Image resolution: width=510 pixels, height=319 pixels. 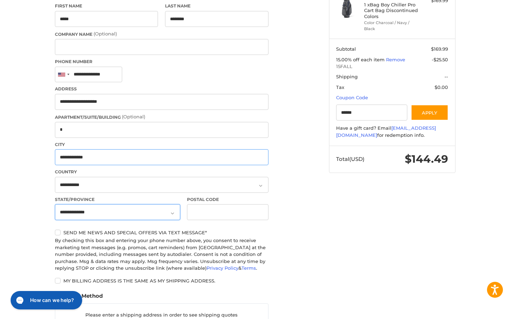 What do you see at coordinates (427, 159) in the screenshot?
I see `span: $144.49` at bounding box center [427, 159].